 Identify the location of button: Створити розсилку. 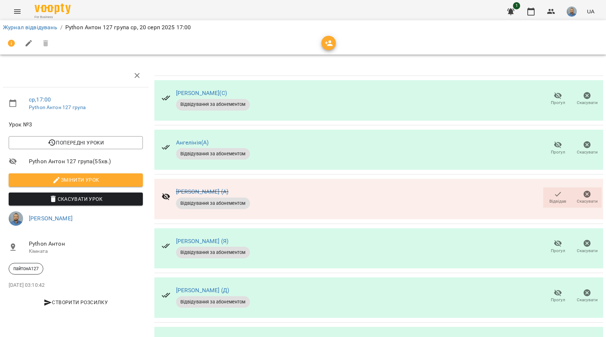
(76, 302).